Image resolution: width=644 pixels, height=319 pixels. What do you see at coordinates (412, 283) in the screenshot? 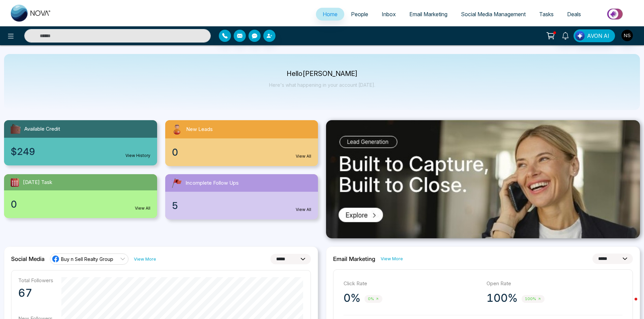
I see `p: Click Rate` at bounding box center [412, 283].